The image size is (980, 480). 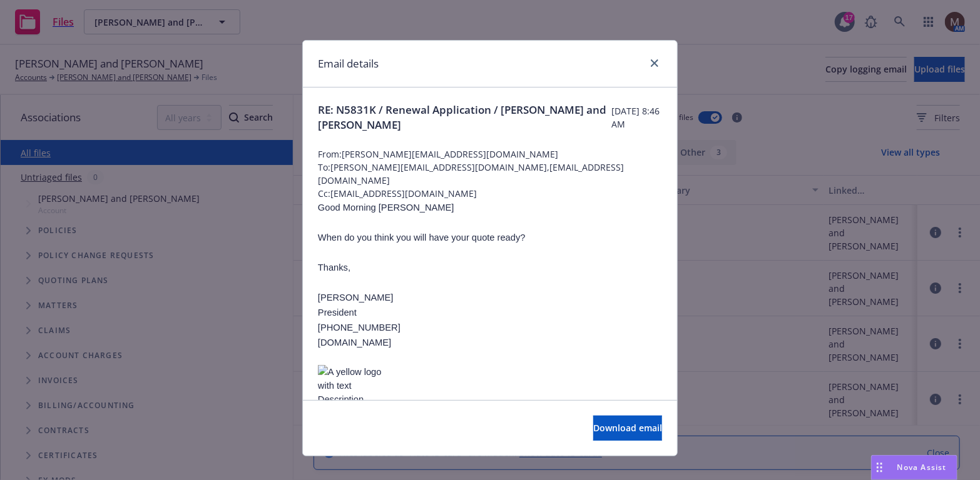 I want to click on div: Drag to move, so click(x=879, y=468).